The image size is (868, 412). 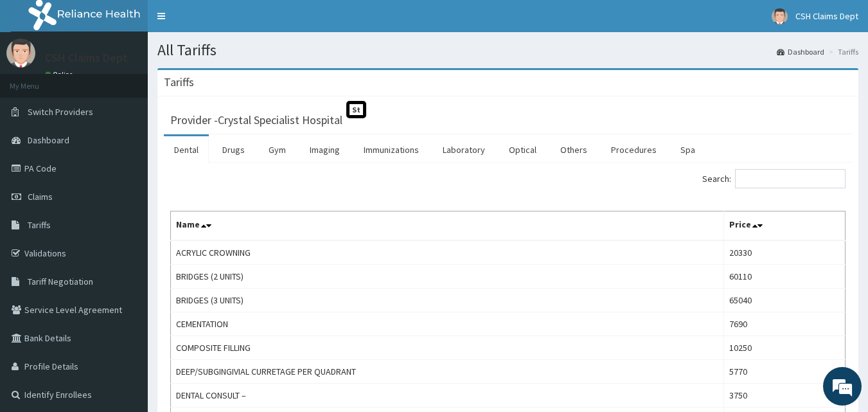 I want to click on span: CSH Claims Dept, so click(x=827, y=16).